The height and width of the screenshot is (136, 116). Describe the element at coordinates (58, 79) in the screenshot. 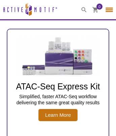

I see `a: ATAC-Seq Express Kit ATAC-Seq Express Kit Simplified, faster ATAC-Seq workflow delivering the sam...` at that location.